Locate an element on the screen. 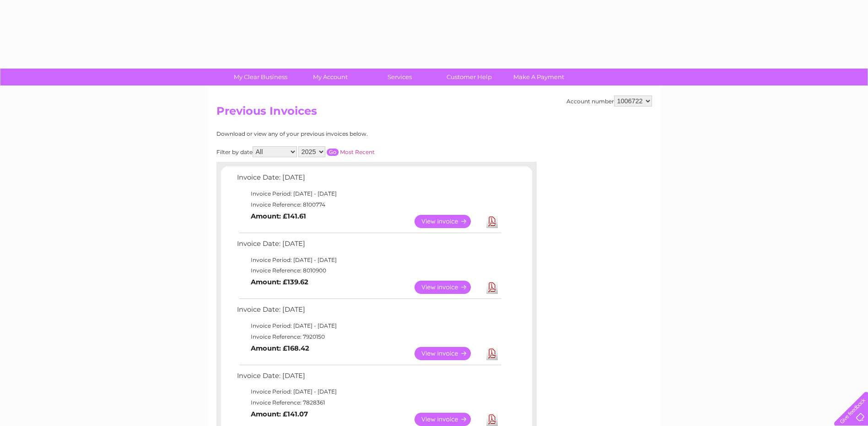 The width and height of the screenshot is (868, 426). b: Amount: £141.61 is located at coordinates (278, 216).